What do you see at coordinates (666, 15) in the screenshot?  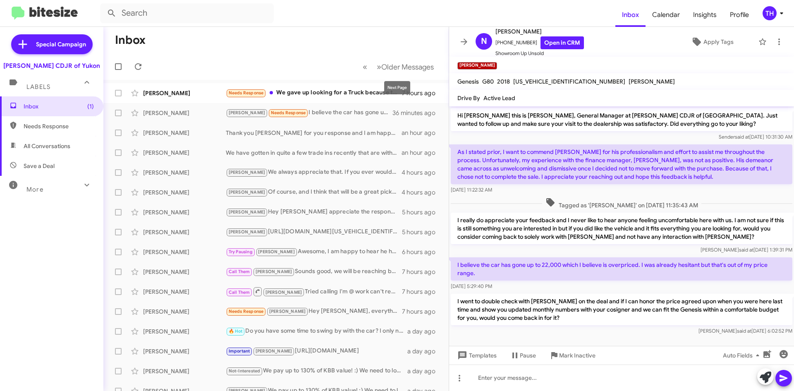 I see `a: Calendar` at bounding box center [666, 15].